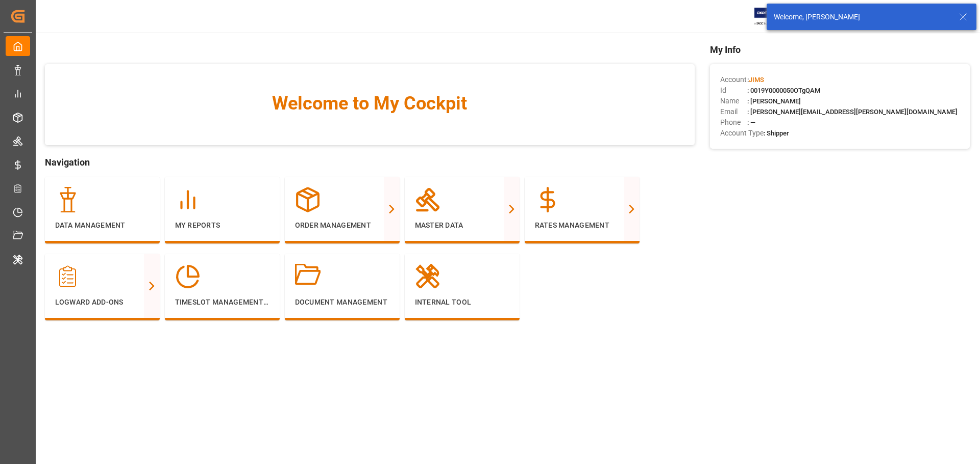 Image resolution: width=980 pixels, height=464 pixels. I want to click on span: Welcome to My Cockpit, so click(369, 104).